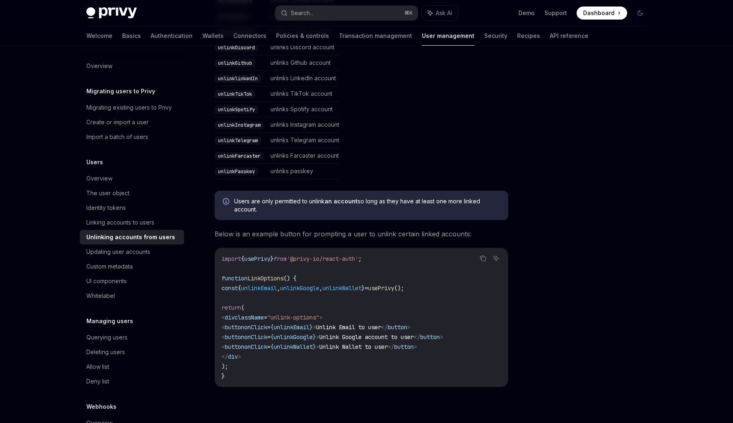 The image size is (733, 423). What do you see at coordinates (105, 352) in the screenshot?
I see `div: Deleting users` at bounding box center [105, 352].